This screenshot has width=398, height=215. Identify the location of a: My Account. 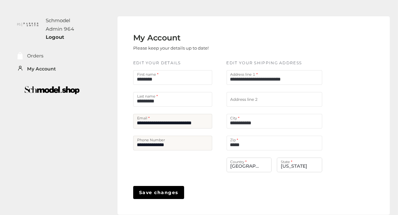
(41, 69).